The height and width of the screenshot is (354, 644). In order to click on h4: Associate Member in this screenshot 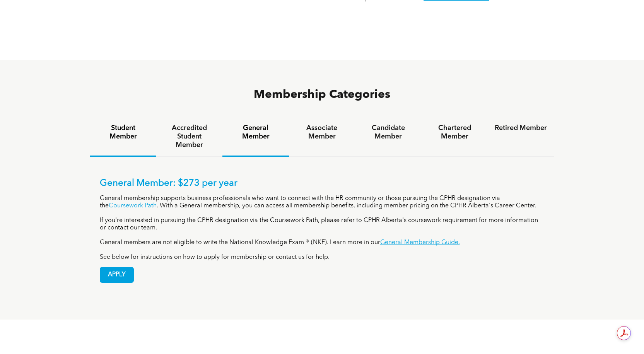, I will do `click(322, 133)`.